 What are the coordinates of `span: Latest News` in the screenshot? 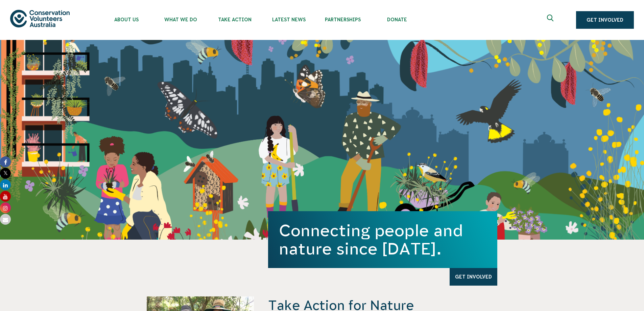 It's located at (289, 20).